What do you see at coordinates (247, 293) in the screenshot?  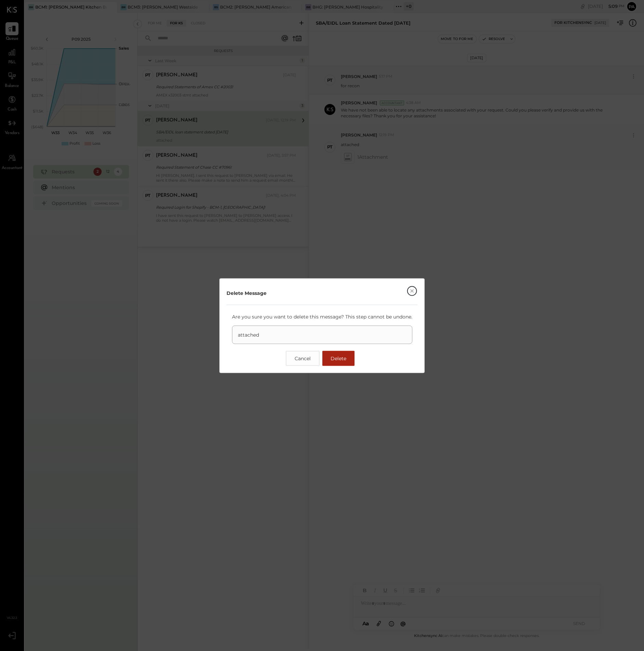 I see `div: Delete Message` at bounding box center [247, 293].